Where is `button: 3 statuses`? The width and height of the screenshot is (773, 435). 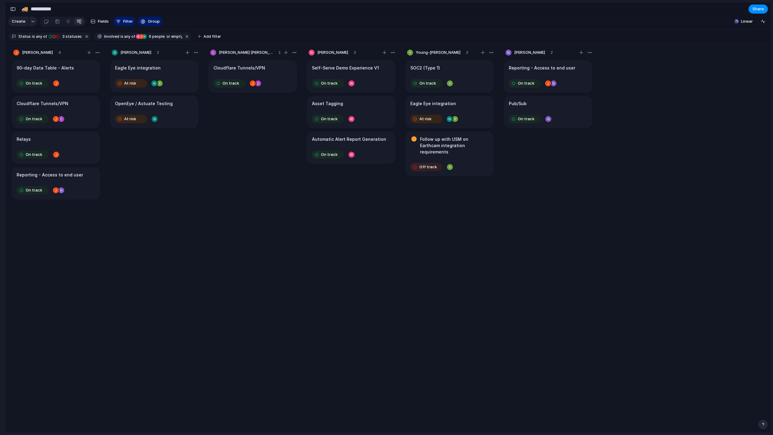
button: 3 statuses is located at coordinates (65, 37).